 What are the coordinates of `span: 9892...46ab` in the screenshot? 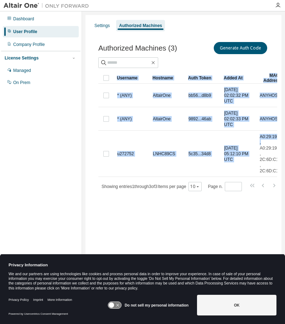 It's located at (199, 119).